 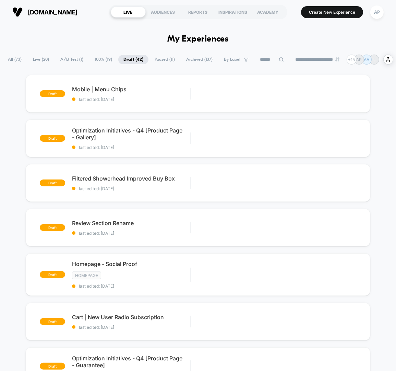 What do you see at coordinates (352, 59) in the screenshot?
I see `div: + 15` at bounding box center [352, 59].